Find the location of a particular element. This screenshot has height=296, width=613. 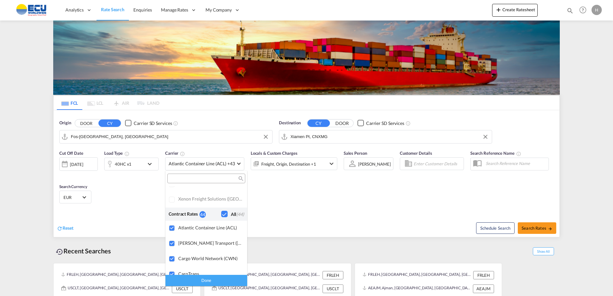

span: (44) is located at coordinates (240, 214).